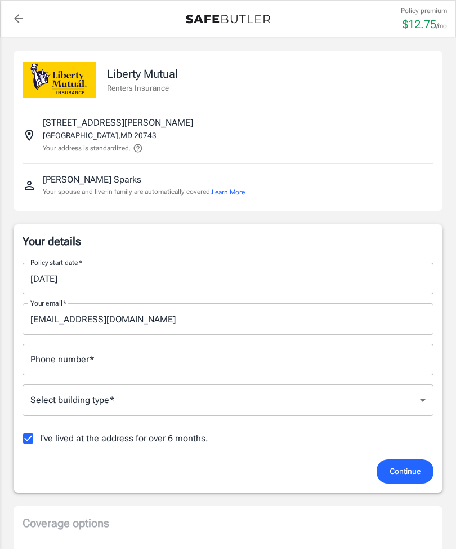  Describe the element at coordinates (56, 262) in the screenshot. I see `label: Policy start date` at that location.